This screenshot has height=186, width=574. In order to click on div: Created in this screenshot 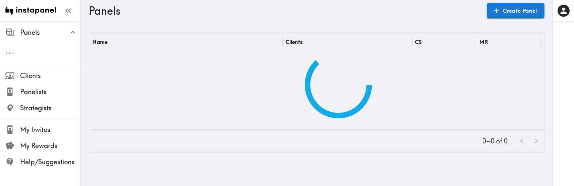, I will do `click(554, 42)`.